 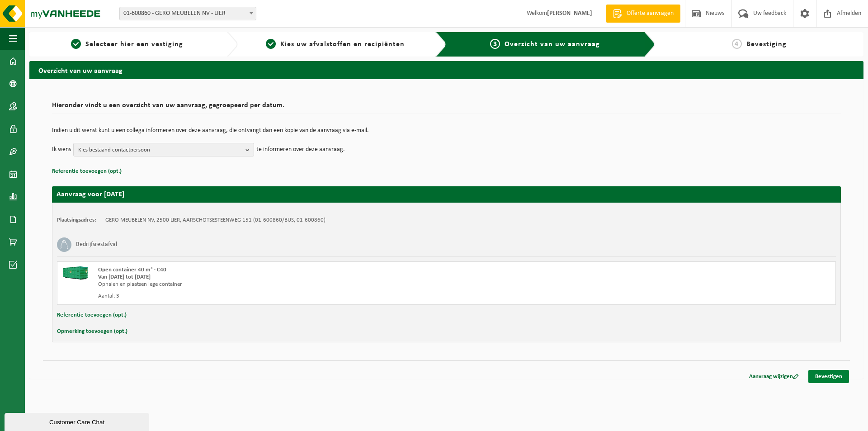 What do you see at coordinates (76, 44) in the screenshot?
I see `span: 1` at bounding box center [76, 44].